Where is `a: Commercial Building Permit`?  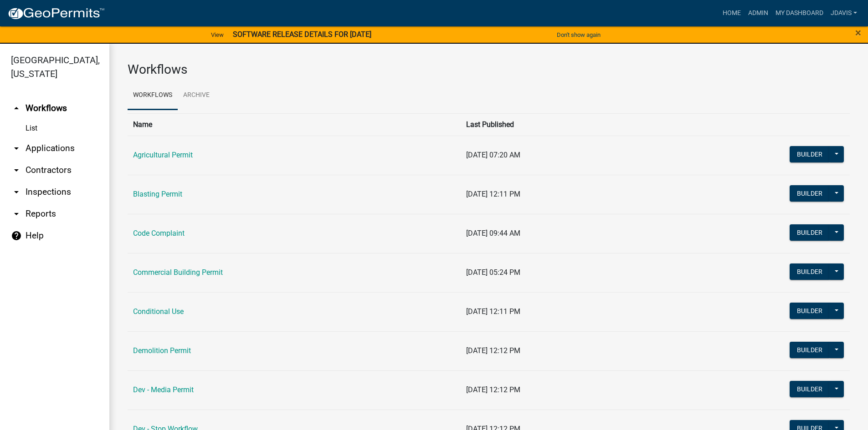 a: Commercial Building Permit is located at coordinates (178, 272).